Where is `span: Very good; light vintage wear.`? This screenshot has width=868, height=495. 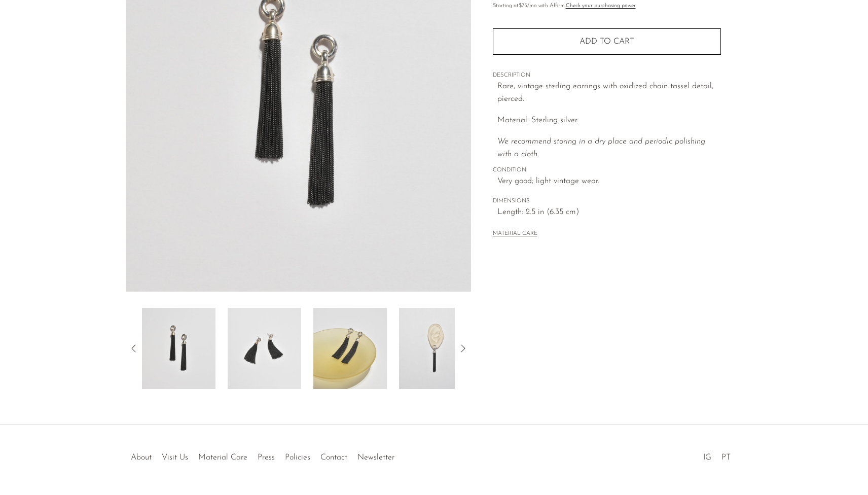
span: Very good; light vintage wear. is located at coordinates (609, 182).